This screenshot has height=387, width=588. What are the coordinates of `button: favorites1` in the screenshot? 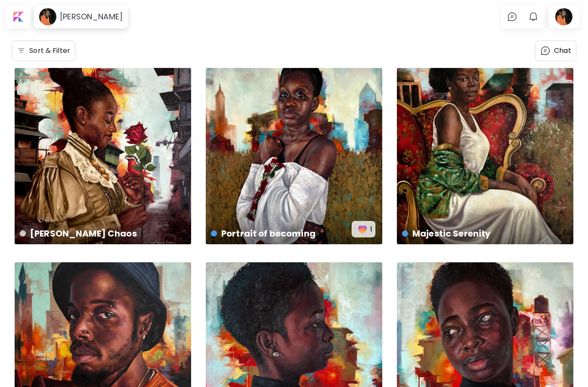 It's located at (363, 229).